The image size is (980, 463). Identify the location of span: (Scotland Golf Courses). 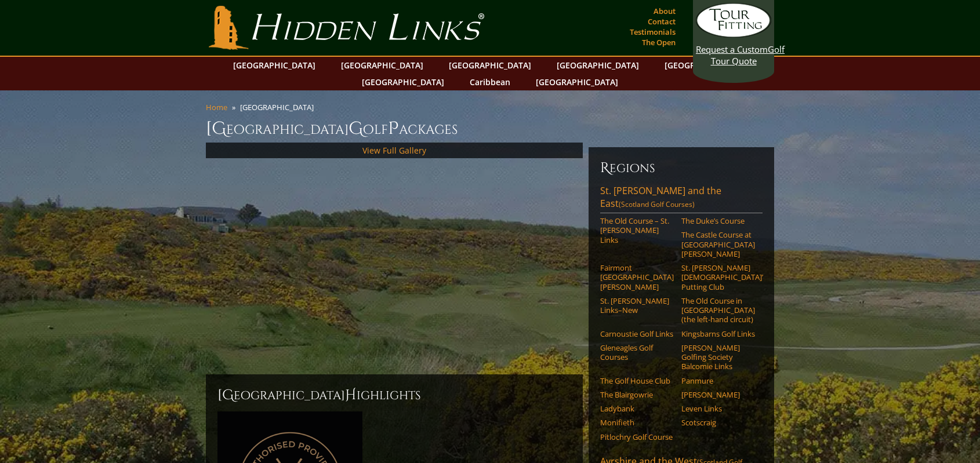
(656, 204).